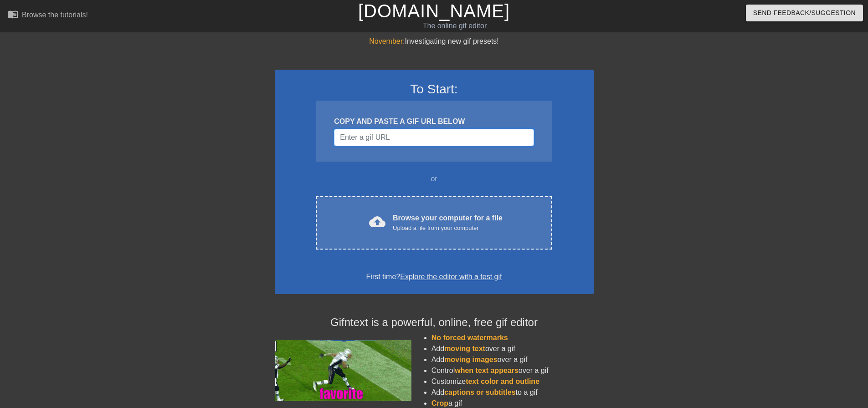 This screenshot has width=868, height=408. Describe the element at coordinates (470, 337) in the screenshot. I see `span: No forced watermarks` at that location.